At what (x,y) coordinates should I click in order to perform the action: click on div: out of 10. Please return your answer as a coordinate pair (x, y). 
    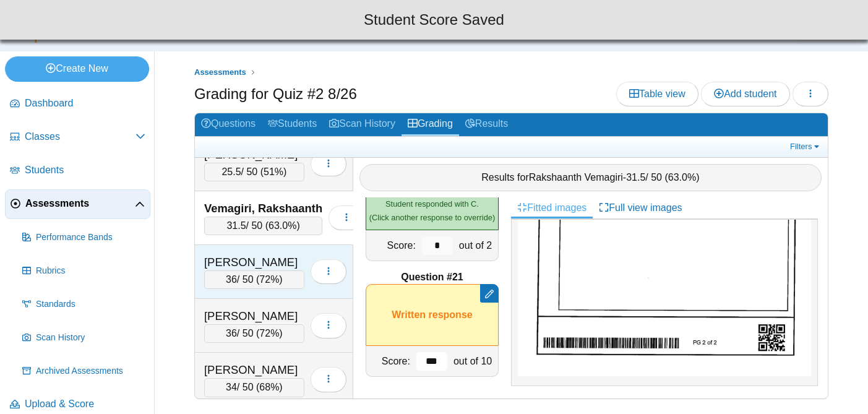
    Looking at the image, I should click on (474, 361).